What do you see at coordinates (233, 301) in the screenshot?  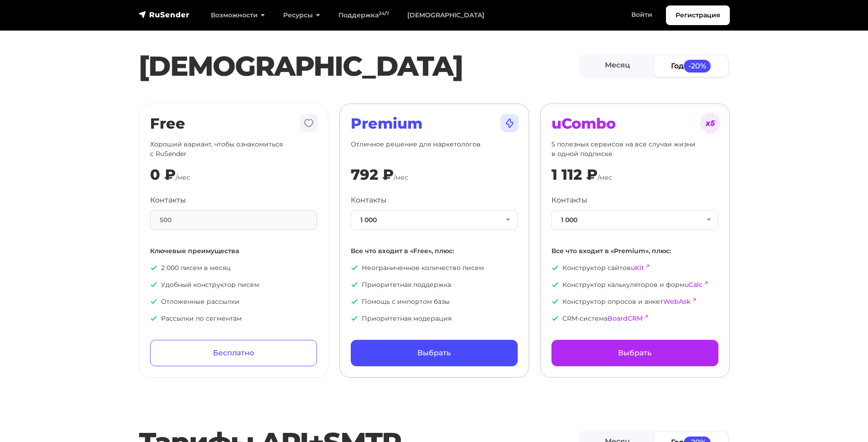 I see `p: Отложенные рассылки` at bounding box center [233, 301].